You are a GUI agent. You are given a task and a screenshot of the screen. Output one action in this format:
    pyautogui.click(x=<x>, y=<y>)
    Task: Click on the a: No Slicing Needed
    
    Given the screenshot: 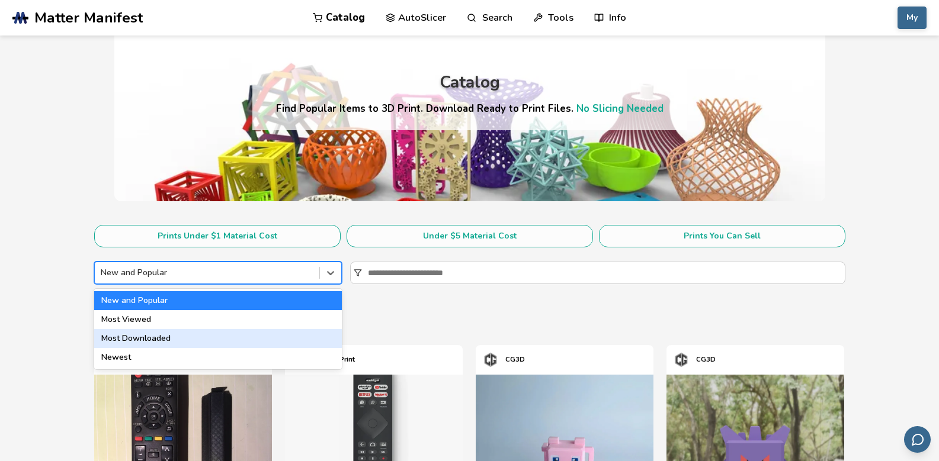 What is the action you would take?
    pyautogui.click(x=620, y=108)
    